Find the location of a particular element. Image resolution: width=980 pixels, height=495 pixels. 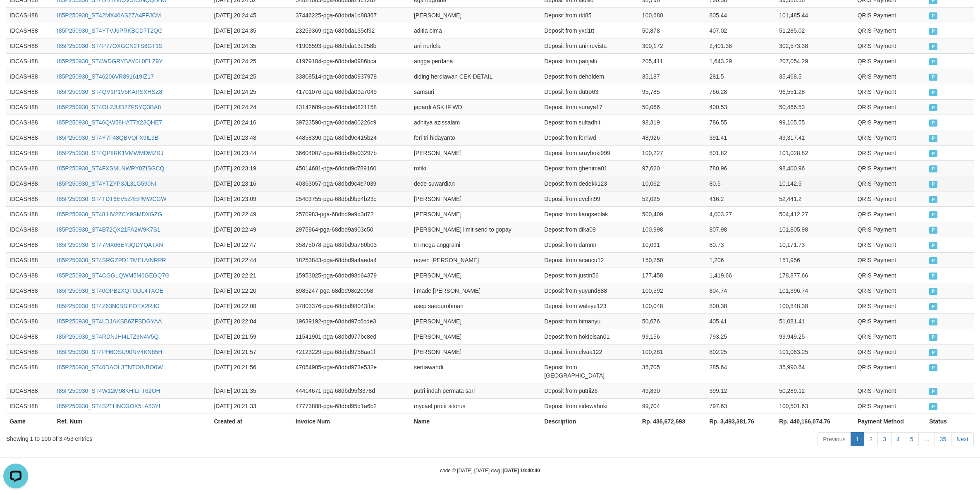

a: I85P250930_ST47MX66EYJQDYQATXN is located at coordinates (110, 245).